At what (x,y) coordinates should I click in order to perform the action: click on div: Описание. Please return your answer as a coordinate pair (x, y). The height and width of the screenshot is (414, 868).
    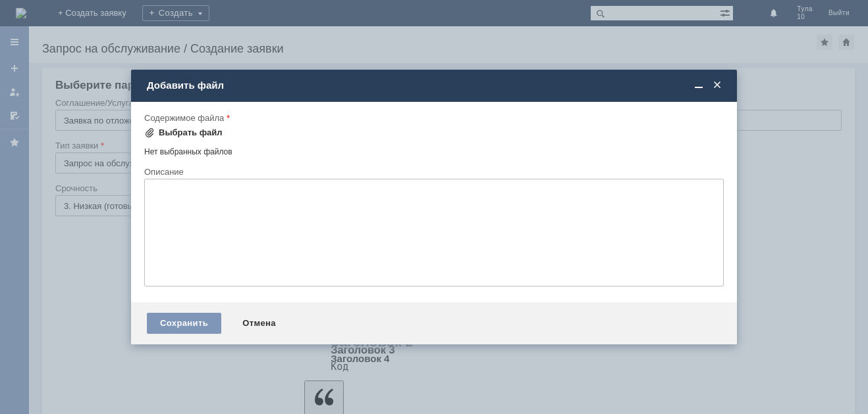
    Looking at the image, I should click on (433, 172).